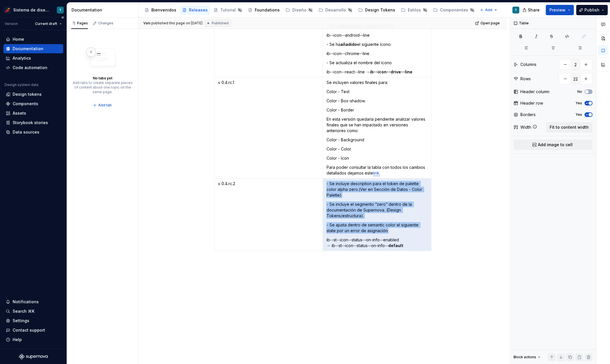 The height and width of the screenshot is (364, 610). I want to click on div: Foundations, so click(267, 10).